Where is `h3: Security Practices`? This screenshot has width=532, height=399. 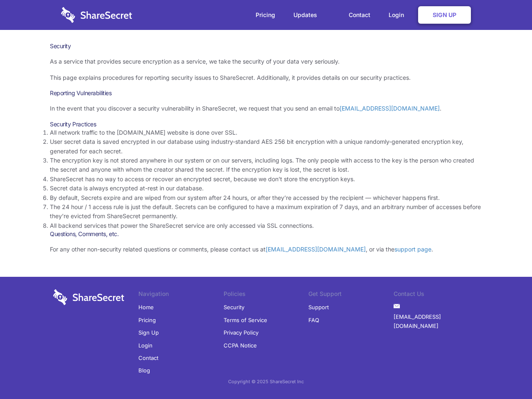
h3: Security Practices is located at coordinates (266, 125).